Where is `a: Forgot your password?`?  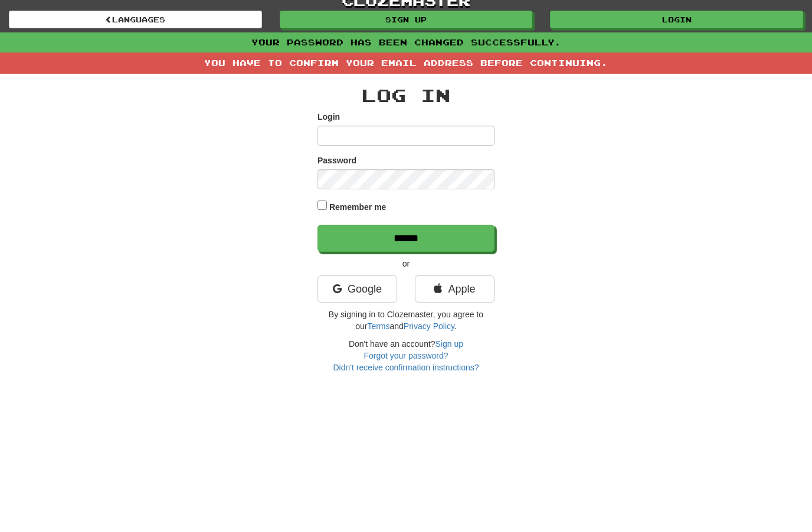
a: Forgot your password? is located at coordinates (405, 356).